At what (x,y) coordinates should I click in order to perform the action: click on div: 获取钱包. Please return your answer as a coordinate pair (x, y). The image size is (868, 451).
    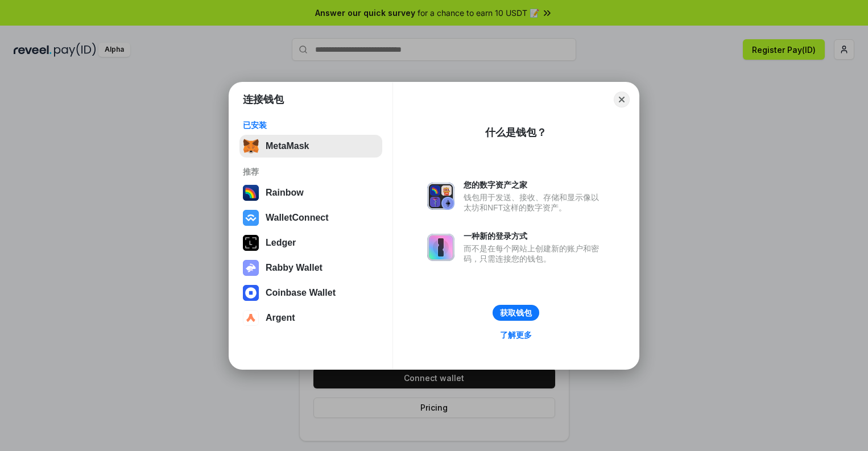
    Looking at the image, I should click on (516, 312).